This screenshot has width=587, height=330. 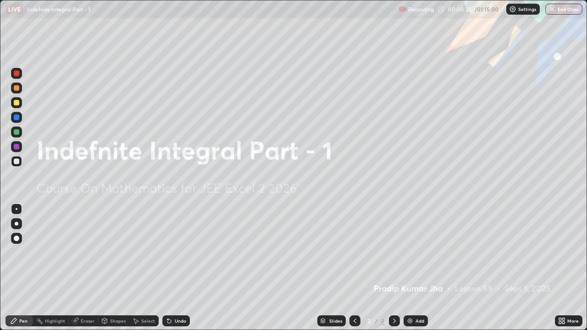 I want to click on p: Indefnite Integral Part - 1, so click(x=59, y=9).